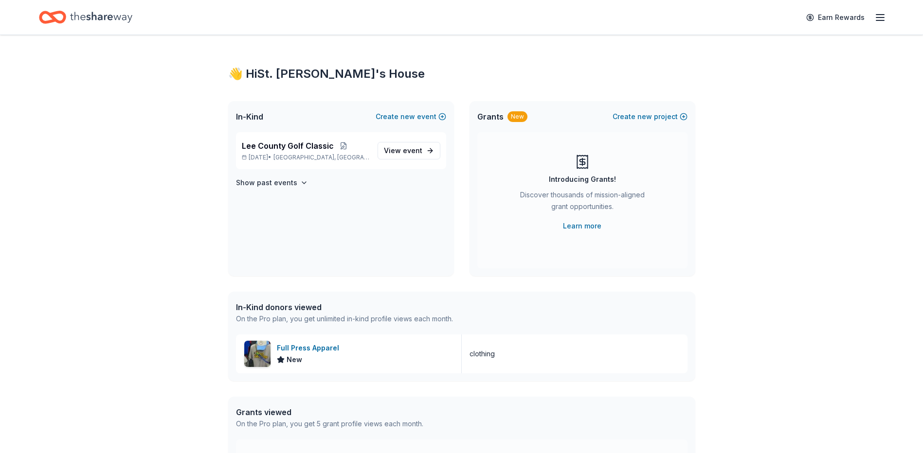  Describe the element at coordinates (582, 203) in the screenshot. I see `div: Discover thousands of mission-aligned grant opportunities.` at that location.